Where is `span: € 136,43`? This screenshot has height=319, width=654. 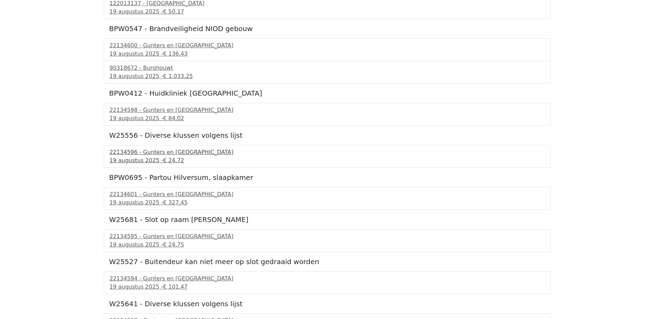 span: € 136,43 is located at coordinates (175, 53).